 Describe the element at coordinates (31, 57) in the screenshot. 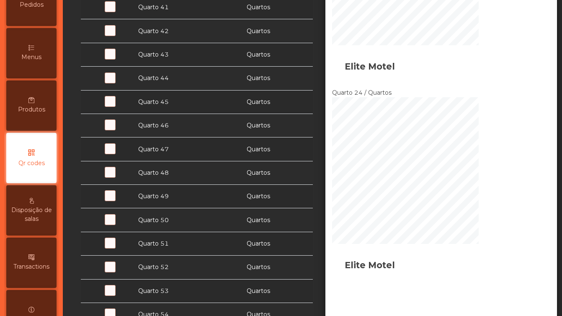

I see `span: Menus` at that location.